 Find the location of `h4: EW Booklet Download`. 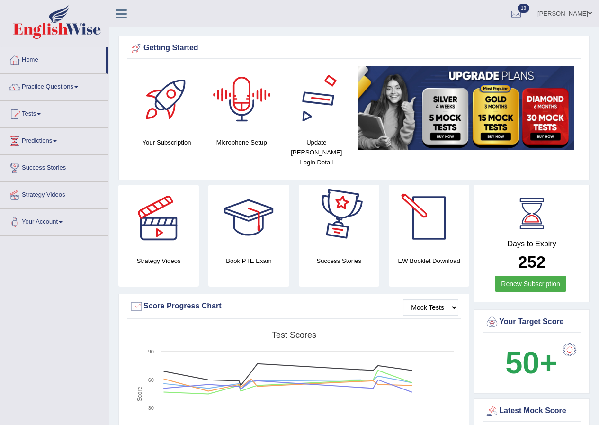

h4: EW Booklet Download is located at coordinates (429, 261).